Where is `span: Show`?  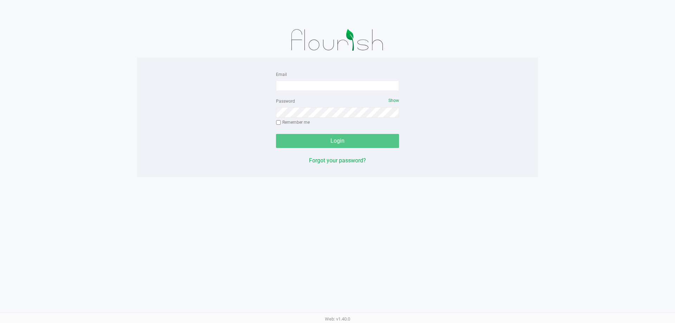
span: Show is located at coordinates (394, 101).